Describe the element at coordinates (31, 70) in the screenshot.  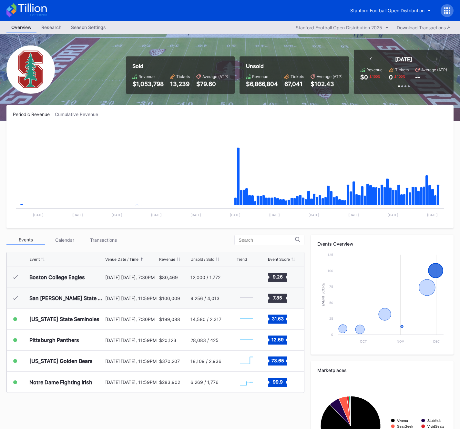
I see `img: Stanford_Football_Secondary.png` at that location.